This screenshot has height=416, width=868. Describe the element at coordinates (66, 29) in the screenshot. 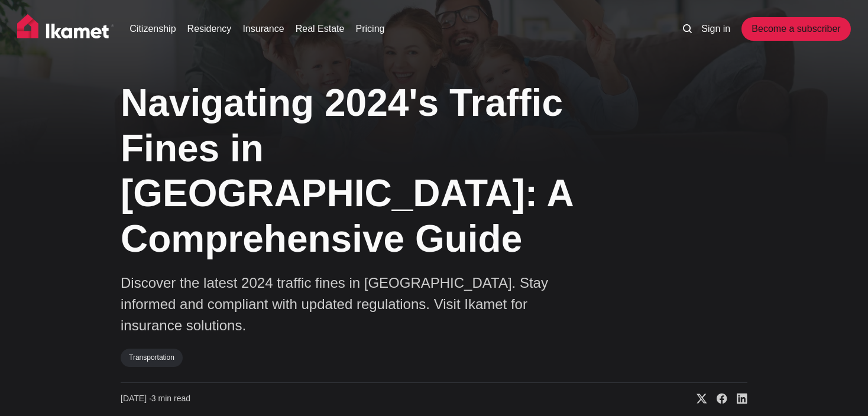

I see `img: Ikamet home` at that location.